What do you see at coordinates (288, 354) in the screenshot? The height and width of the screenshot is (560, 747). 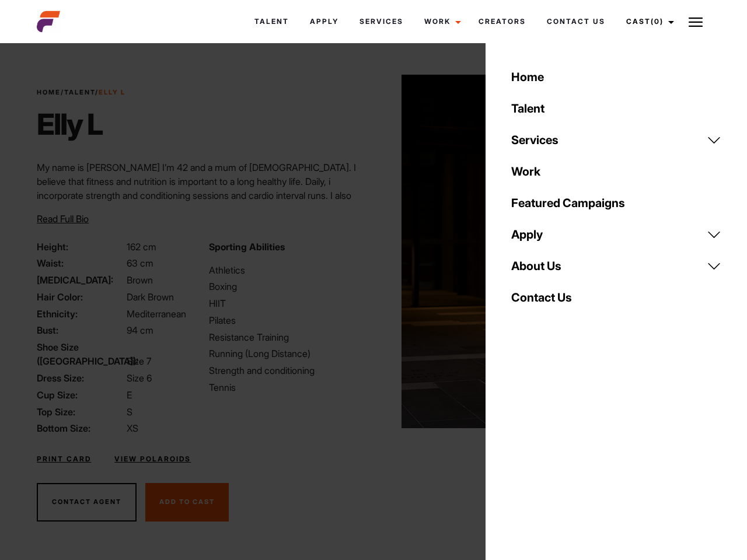 I see `li: Running (Long Distance)` at bounding box center [288, 354].